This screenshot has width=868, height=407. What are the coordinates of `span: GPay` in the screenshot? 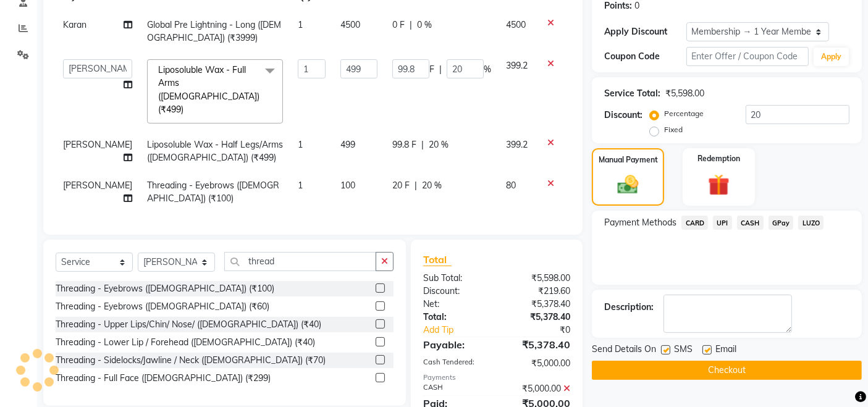 It's located at (781, 222).